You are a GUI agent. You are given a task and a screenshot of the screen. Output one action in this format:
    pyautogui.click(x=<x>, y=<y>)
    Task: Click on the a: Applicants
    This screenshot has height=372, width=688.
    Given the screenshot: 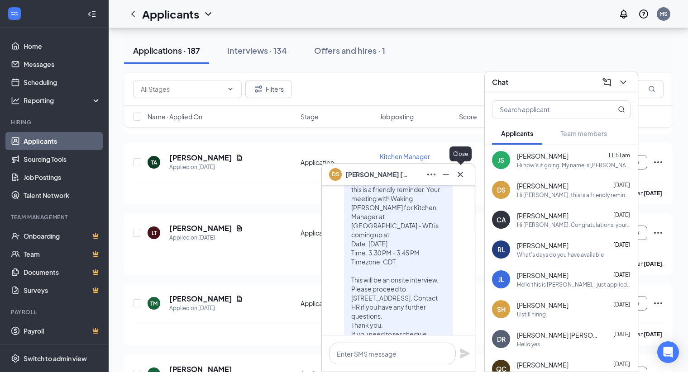 What is the action you would take?
    pyautogui.click(x=62, y=141)
    